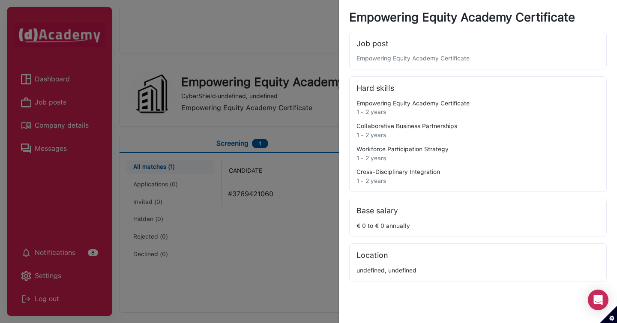 The height and width of the screenshot is (323, 617). What do you see at coordinates (608, 314) in the screenshot?
I see `button: Set cookie preferences` at bounding box center [608, 314].